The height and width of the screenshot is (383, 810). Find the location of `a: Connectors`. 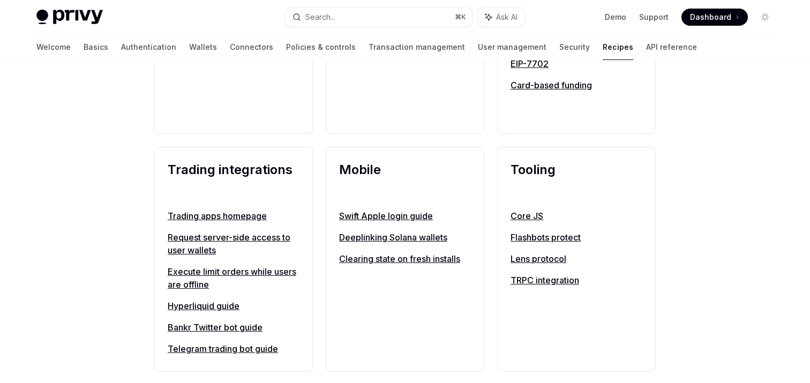

a: Connectors is located at coordinates (251, 47).